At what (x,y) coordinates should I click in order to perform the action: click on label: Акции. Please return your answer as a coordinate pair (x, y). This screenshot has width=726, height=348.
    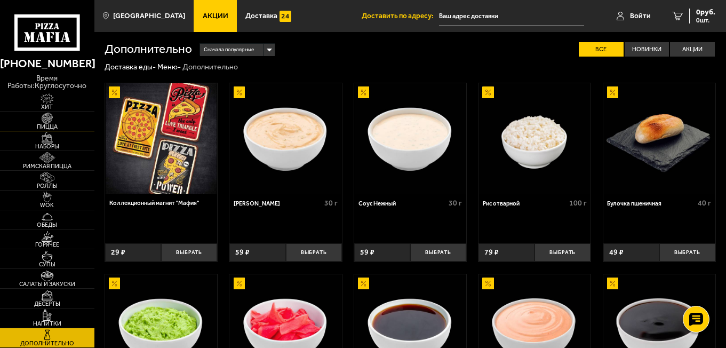
    Looking at the image, I should click on (692, 49).